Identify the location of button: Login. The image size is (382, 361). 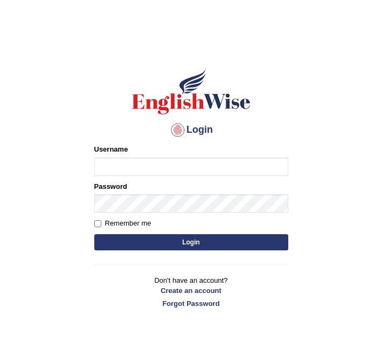
(191, 242).